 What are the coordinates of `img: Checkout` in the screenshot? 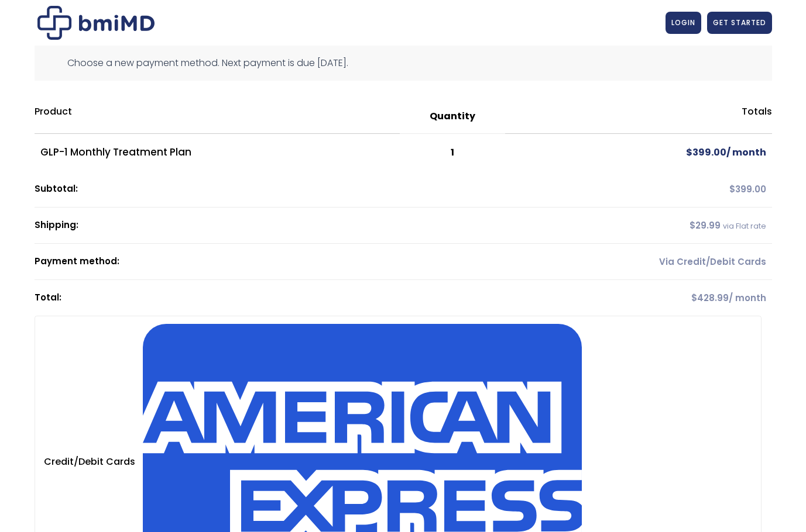 It's located at (96, 22).